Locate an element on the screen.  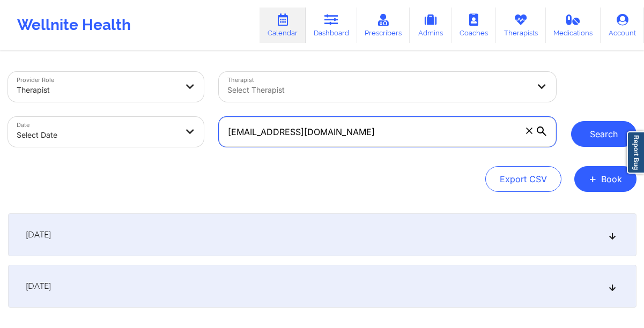
a: Calendar is located at coordinates (283, 26).